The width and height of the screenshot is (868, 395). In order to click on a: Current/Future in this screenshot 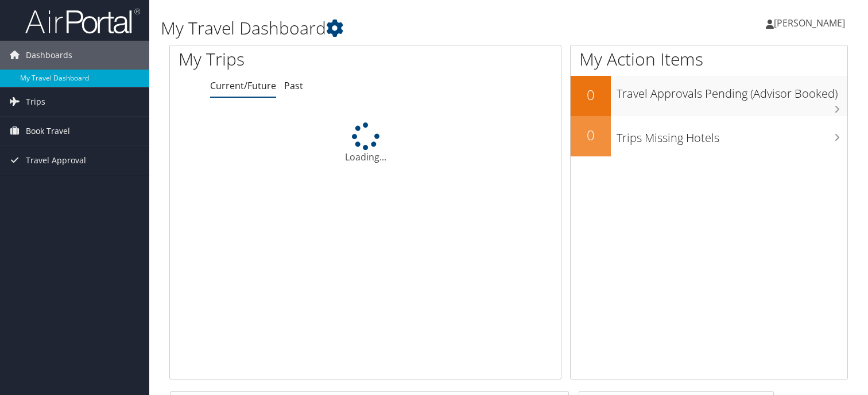, I will do `click(243, 86)`.